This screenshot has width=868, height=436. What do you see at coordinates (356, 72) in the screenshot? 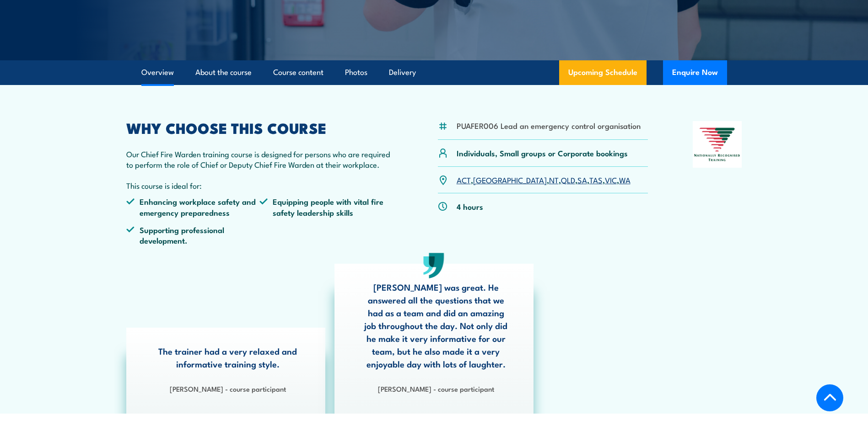
I see `a: Photos` at bounding box center [356, 72].